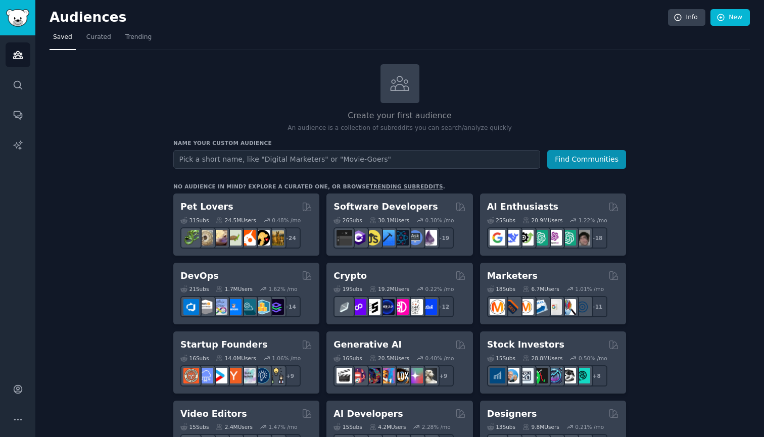 The image size is (764, 437). I want to click on div: 1.62 % /mo, so click(283, 289).